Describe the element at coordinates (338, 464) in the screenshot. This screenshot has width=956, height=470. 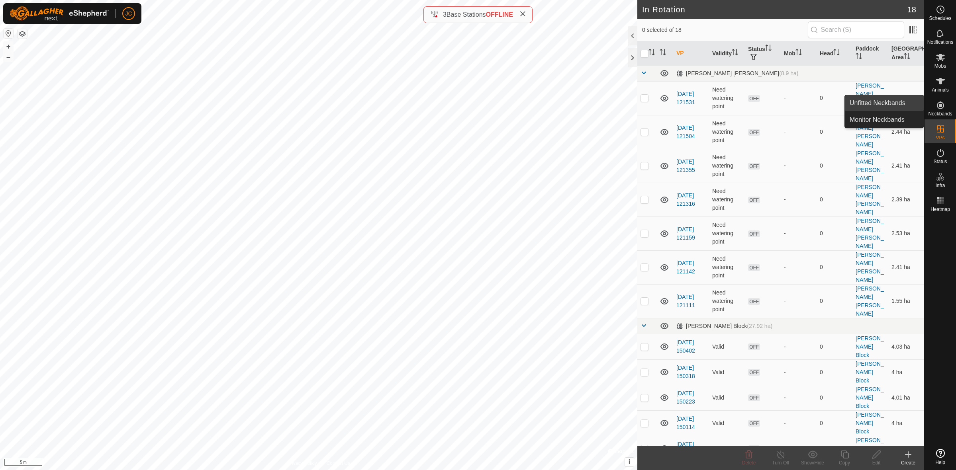
I see `a: Contact Us` at that location.